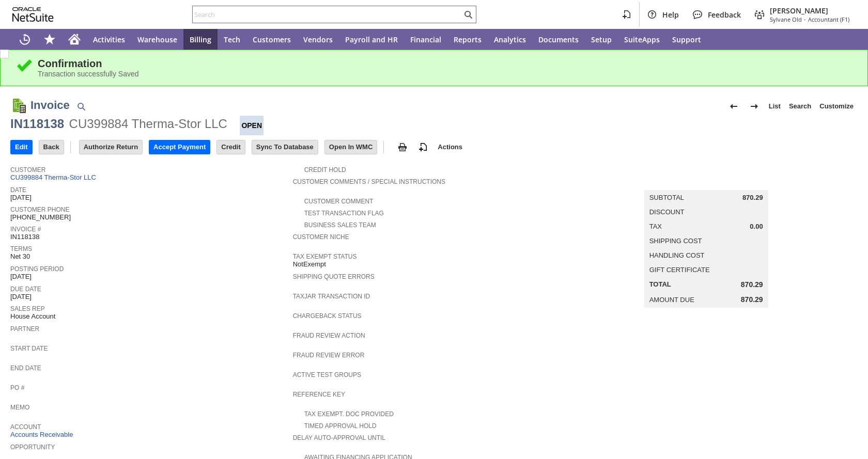  Describe the element at coordinates (75, 40) in the screenshot. I see `svg: Home` at that location.